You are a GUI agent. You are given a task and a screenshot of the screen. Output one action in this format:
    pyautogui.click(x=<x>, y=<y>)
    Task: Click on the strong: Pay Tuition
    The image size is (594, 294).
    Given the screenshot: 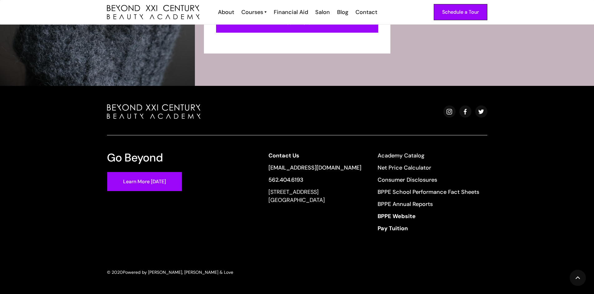 What is the action you would take?
    pyautogui.click(x=392, y=229)
    